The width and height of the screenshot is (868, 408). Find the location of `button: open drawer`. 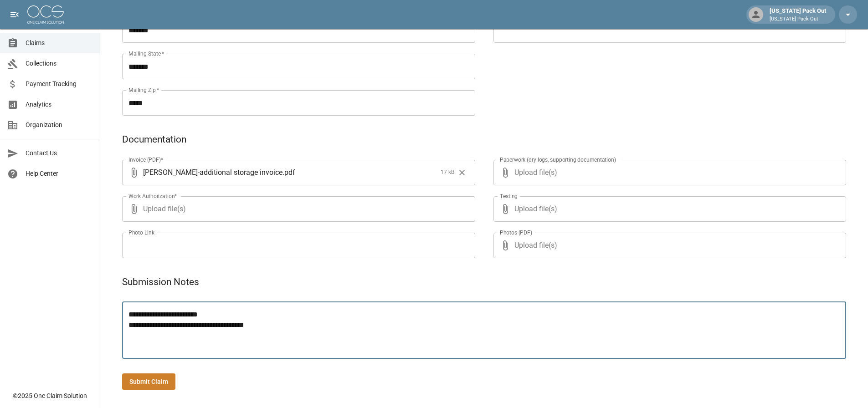

button: open drawer is located at coordinates (14, 14).